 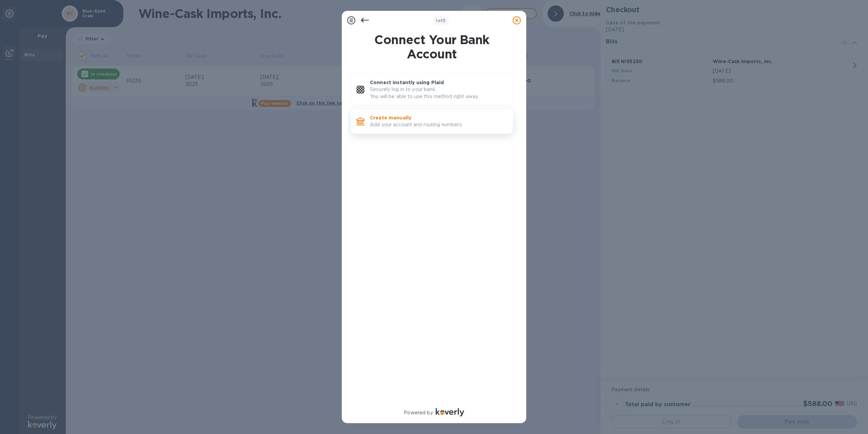 What do you see at coordinates (438, 93) in the screenshot?
I see `p: Securely log in to your bank. You will be able to use this method right away.` at bounding box center [438, 93].